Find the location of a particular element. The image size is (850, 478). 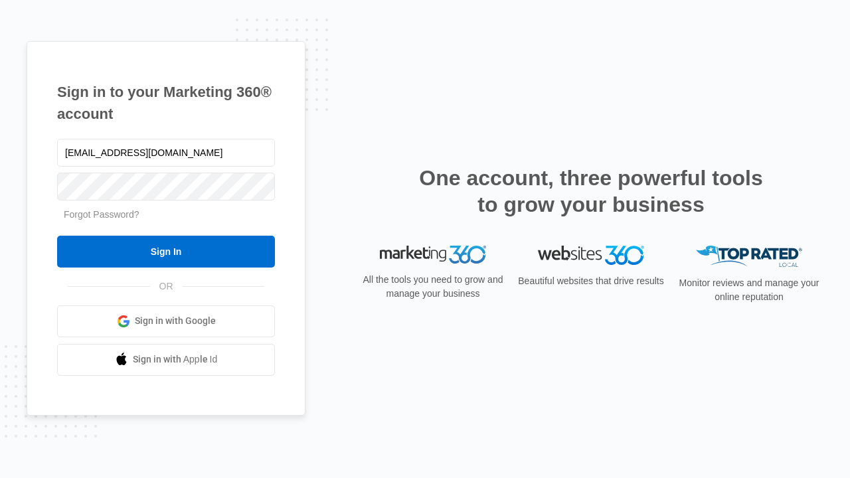

p: Monitor reviews and manage your online reputation is located at coordinates (749, 290).